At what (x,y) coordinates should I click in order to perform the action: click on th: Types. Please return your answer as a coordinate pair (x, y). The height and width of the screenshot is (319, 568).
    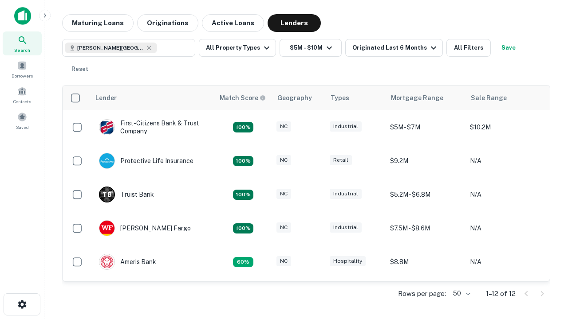
    Looking at the image, I should click on (355, 98).